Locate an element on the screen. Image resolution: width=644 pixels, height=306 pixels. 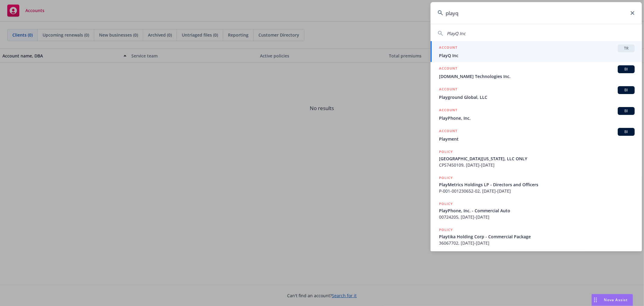
span: Playtika Holding Corp - Commercial Package is located at coordinates (537, 236).